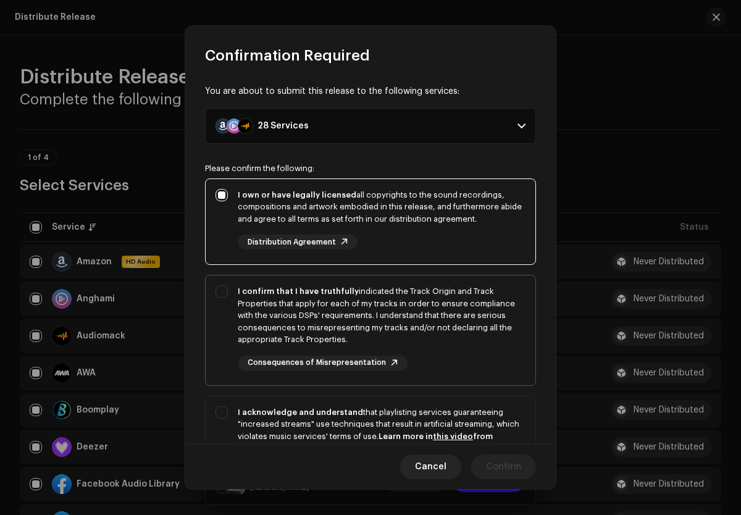  What do you see at coordinates (453, 436) in the screenshot?
I see `a: this video` at bounding box center [453, 436].